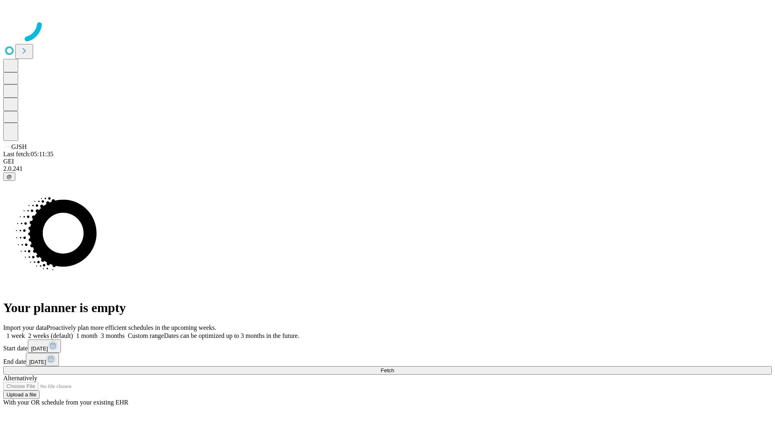 This screenshot has width=775, height=436. Describe the element at coordinates (19, 146) in the screenshot. I see `span: GJSH` at that location.